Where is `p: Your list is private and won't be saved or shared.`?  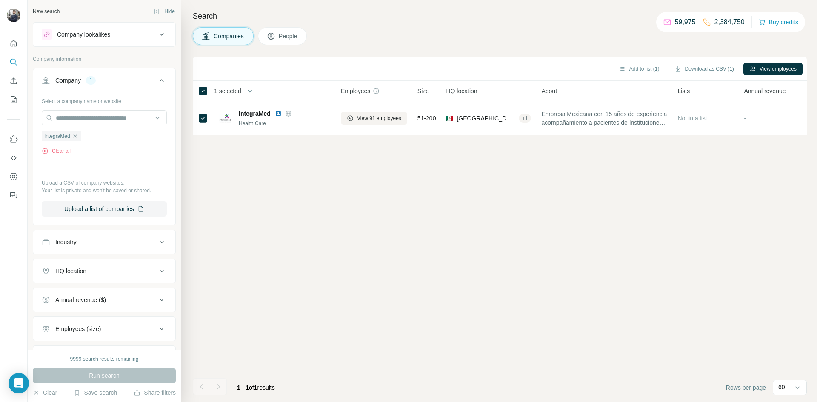 p: Your list is private and won't be saved or shared. is located at coordinates (104, 191).